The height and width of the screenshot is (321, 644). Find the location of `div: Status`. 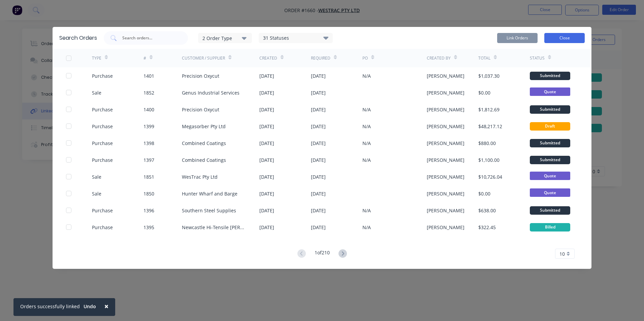

div: Status is located at coordinates (537, 58).